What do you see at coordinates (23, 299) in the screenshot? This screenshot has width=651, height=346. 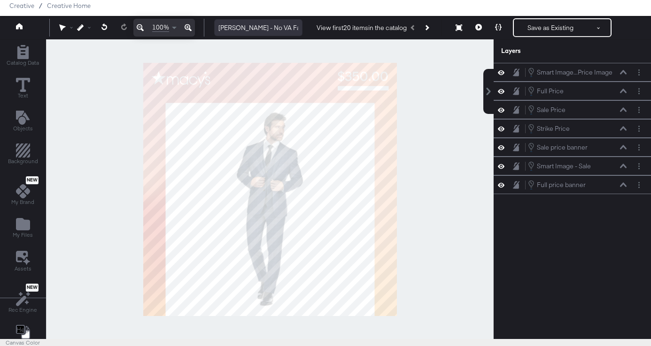 I see `button: NewRec Engine` at bounding box center [23, 299].